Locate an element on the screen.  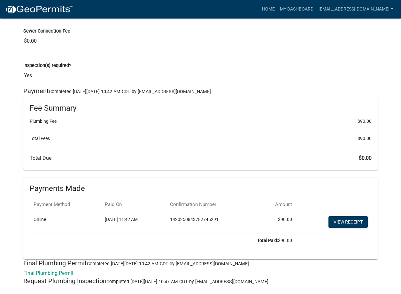
h5: Payment is located at coordinates (201, 91).